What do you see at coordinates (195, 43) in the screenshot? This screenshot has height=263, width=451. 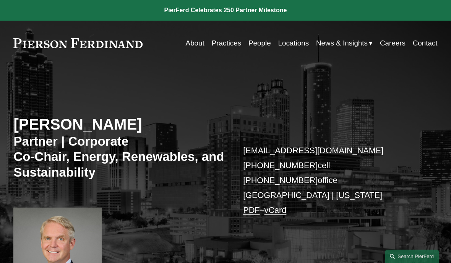 I see `a: About` at bounding box center [195, 43].